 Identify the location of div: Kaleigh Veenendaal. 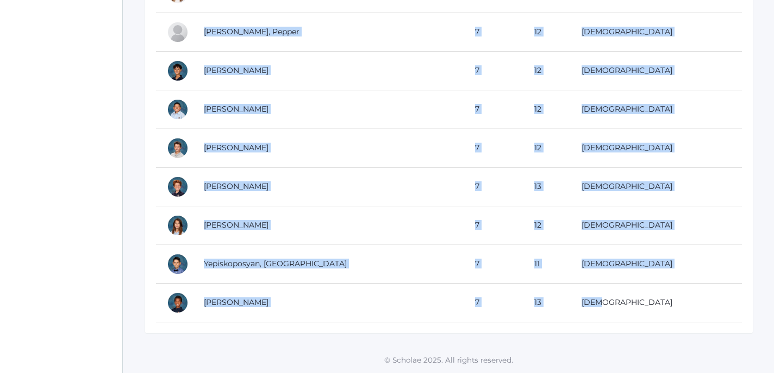
(178, 225).